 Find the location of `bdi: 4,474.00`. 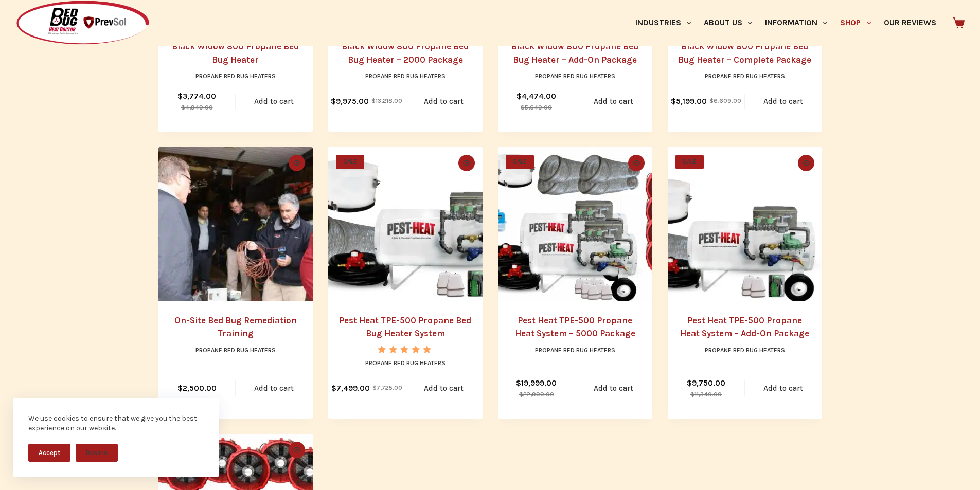

bdi: 4,474.00 is located at coordinates (536, 96).